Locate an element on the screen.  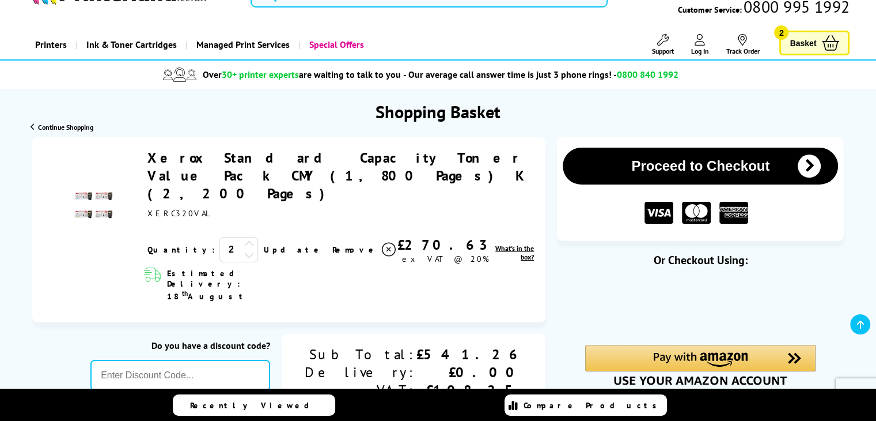
img: VISA is located at coordinates (659, 213).